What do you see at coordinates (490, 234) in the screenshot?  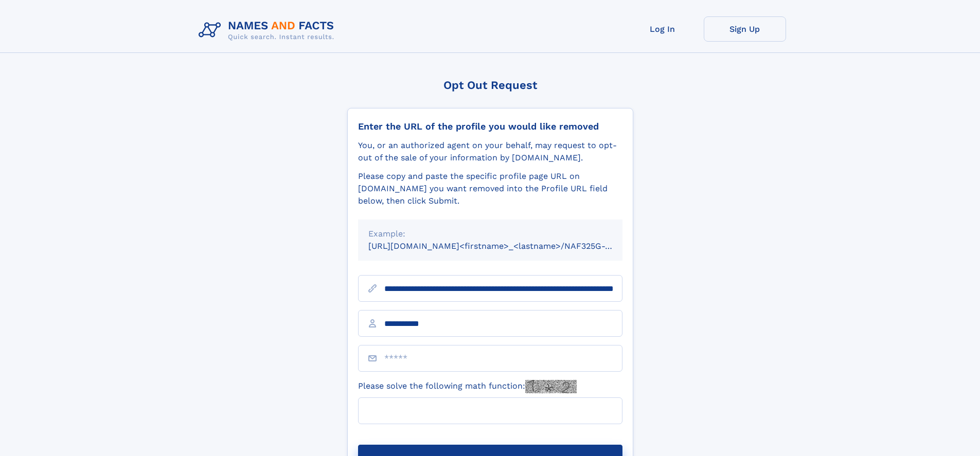 I see `div: Example:` at bounding box center [490, 234].